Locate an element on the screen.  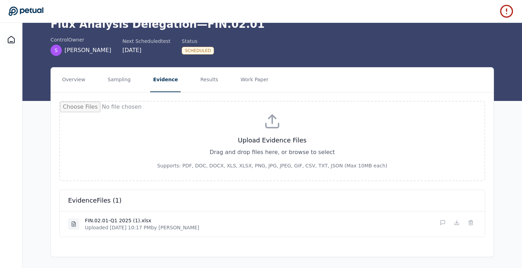
button: Evidence is located at coordinates (165, 80).